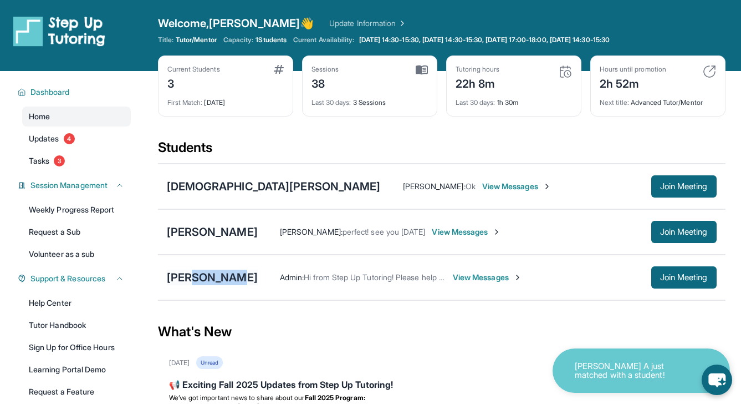  Describe the element at coordinates (271, 40) in the screenshot. I see `span: 1 Students` at that location.